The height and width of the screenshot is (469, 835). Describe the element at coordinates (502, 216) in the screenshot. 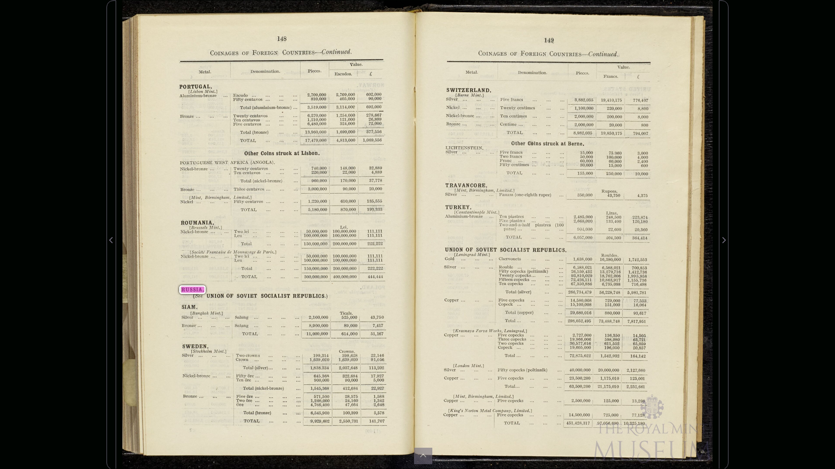

I see `span: 1111` at that location.